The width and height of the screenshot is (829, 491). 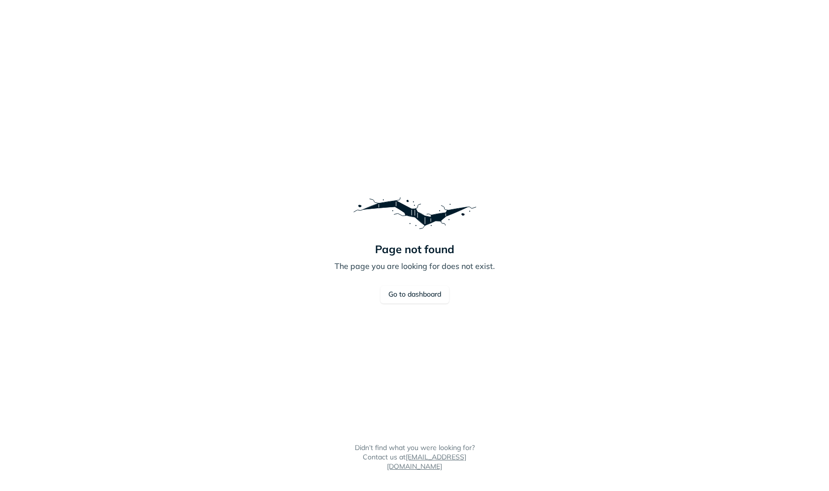 I want to click on img: Error, so click(x=415, y=213).